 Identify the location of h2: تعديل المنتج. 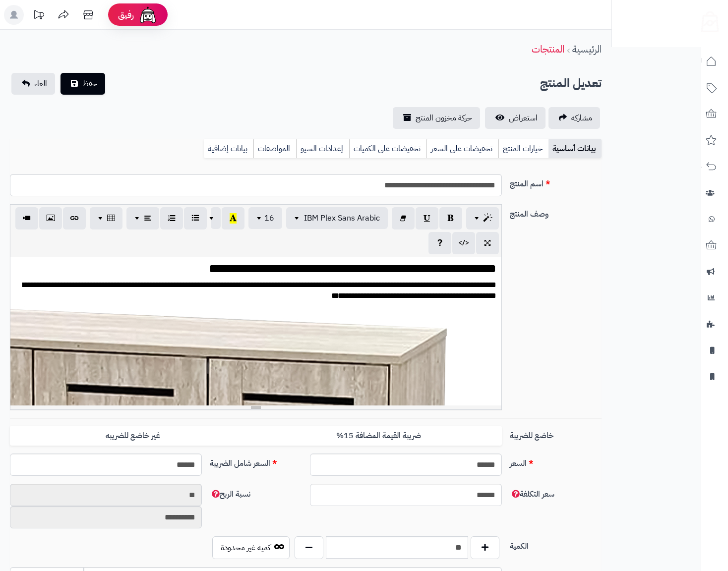
(571, 83).